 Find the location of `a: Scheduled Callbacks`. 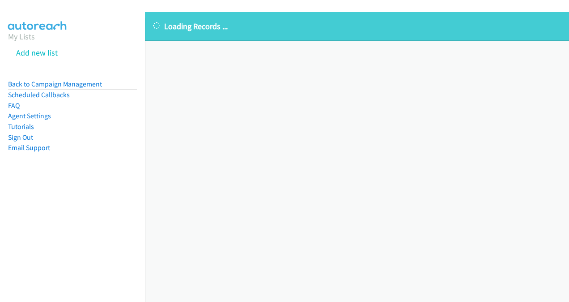

a: Scheduled Callbacks is located at coordinates (39, 94).